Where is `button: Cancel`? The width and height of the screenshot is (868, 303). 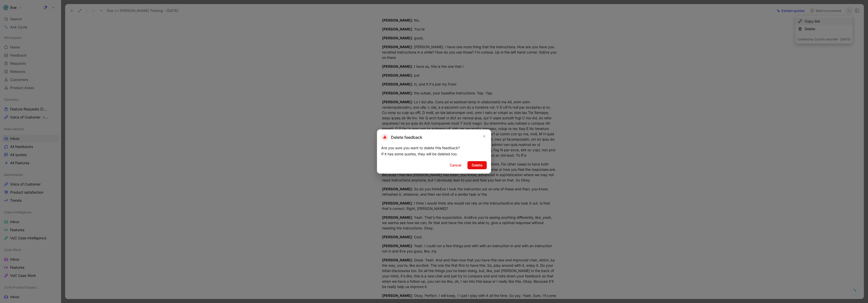 button: Cancel is located at coordinates (456, 165).